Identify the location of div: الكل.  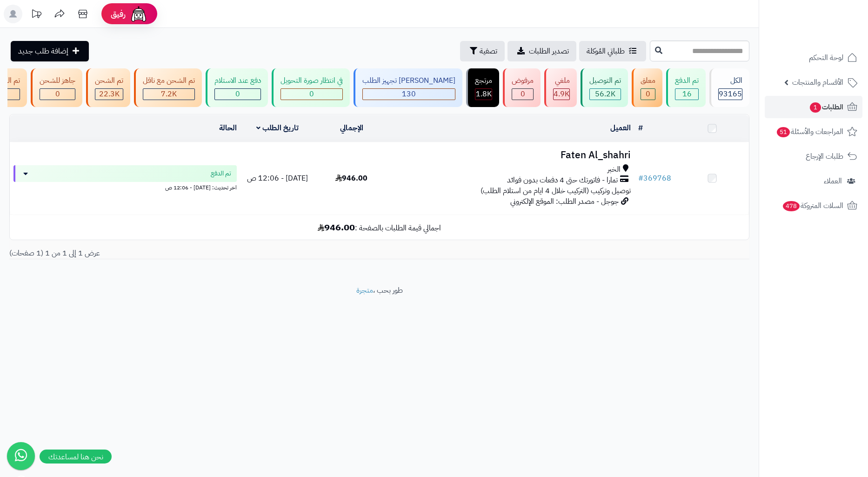
(730, 80).